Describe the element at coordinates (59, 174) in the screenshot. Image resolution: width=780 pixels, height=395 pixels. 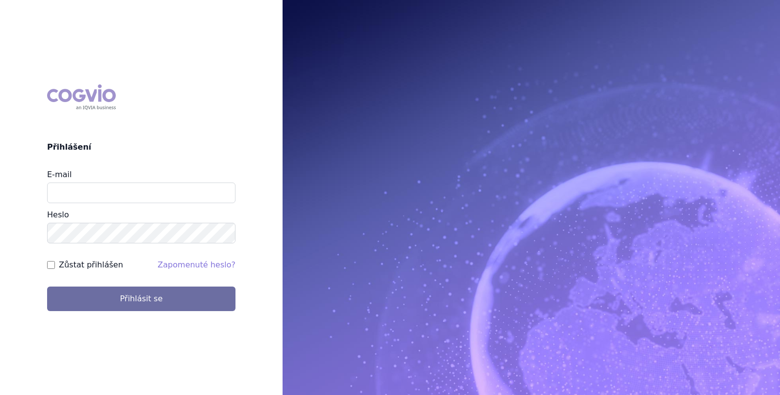
I see `label: E-mail` at that location.